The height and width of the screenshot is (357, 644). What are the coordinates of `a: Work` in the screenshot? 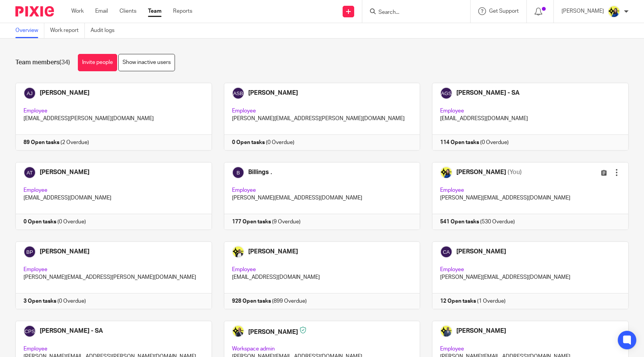 It's located at (77, 11).